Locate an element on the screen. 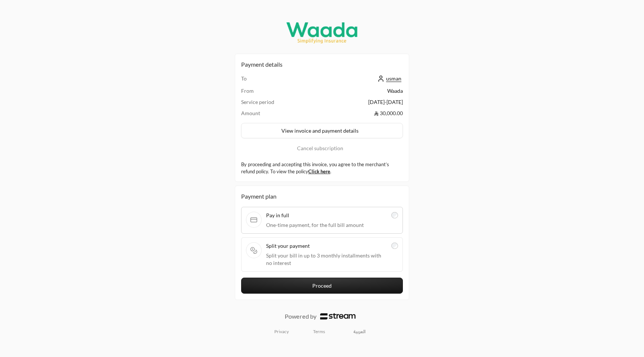  span: One-time payment, for the full bill amount is located at coordinates (326, 225).